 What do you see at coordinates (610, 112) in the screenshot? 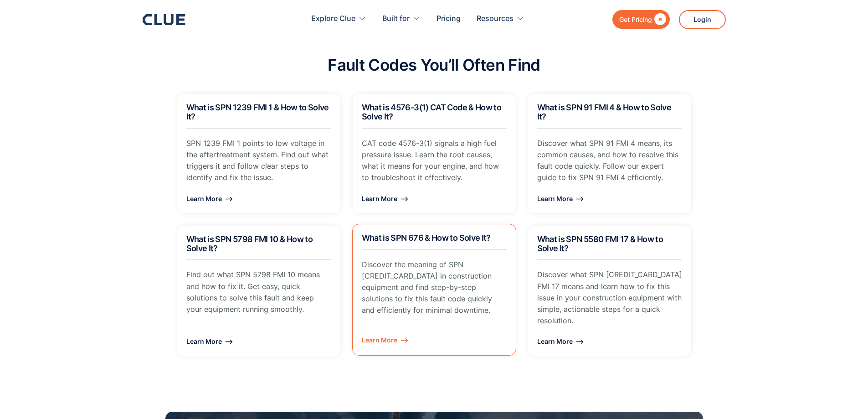
I see `h2: What is SPN 91 FMI 4 & How to Solve It?` at bounding box center [610, 112].